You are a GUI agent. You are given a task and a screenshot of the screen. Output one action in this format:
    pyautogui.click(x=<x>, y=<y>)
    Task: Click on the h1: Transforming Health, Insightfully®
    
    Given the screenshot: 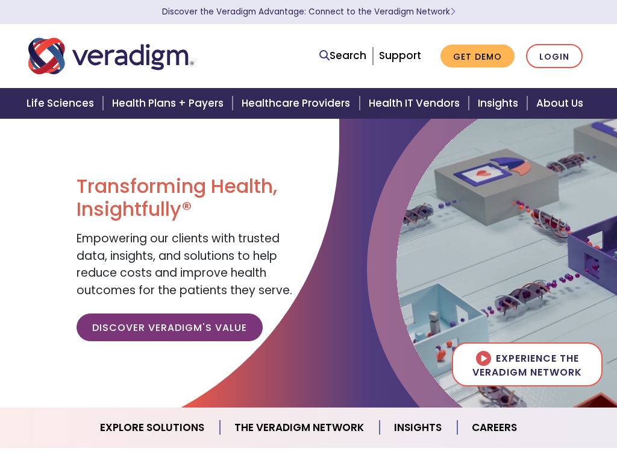 What is the action you would take?
    pyautogui.click(x=188, y=198)
    